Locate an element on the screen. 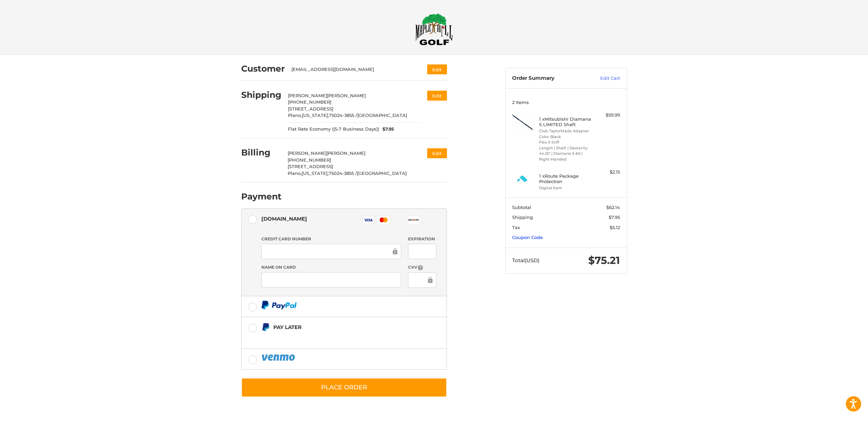 Image resolution: width=868 pixels, height=432 pixels. label: Name on Card is located at coordinates (331, 267).